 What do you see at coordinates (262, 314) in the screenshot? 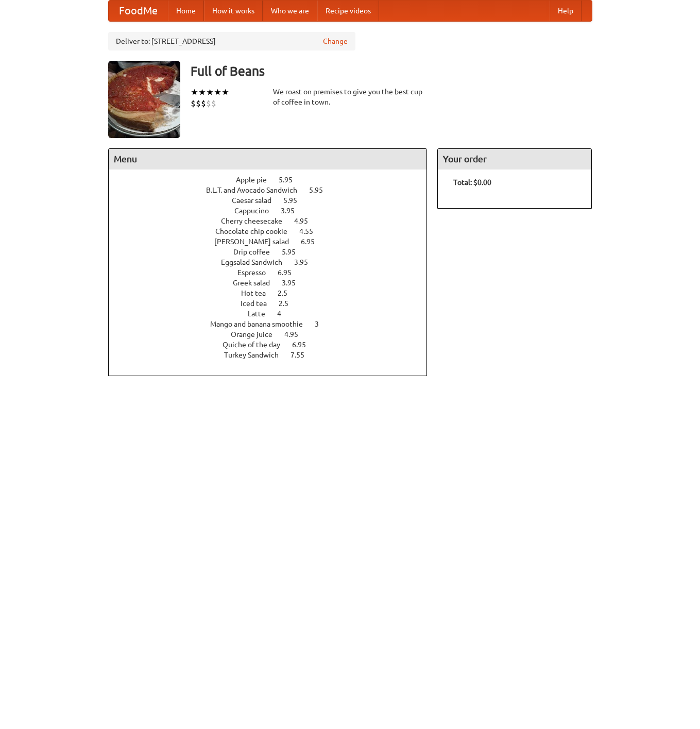
I see `span: Latte` at bounding box center [262, 314].